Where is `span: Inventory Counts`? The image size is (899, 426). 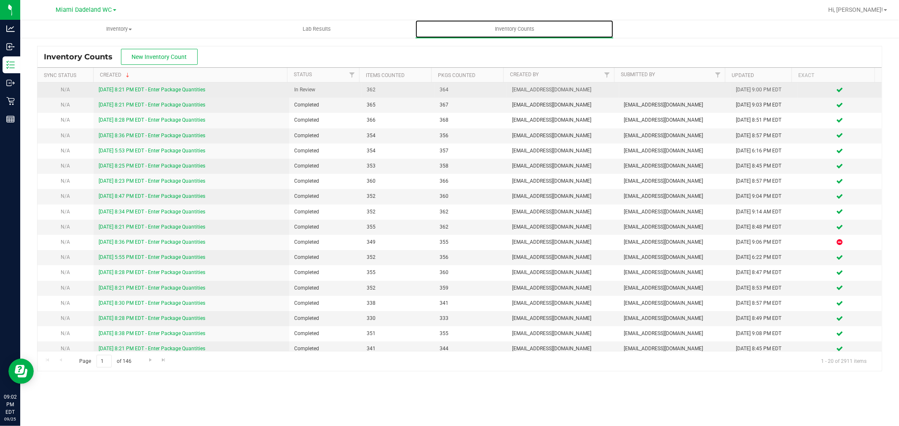 span: Inventory Counts is located at coordinates (515, 29).